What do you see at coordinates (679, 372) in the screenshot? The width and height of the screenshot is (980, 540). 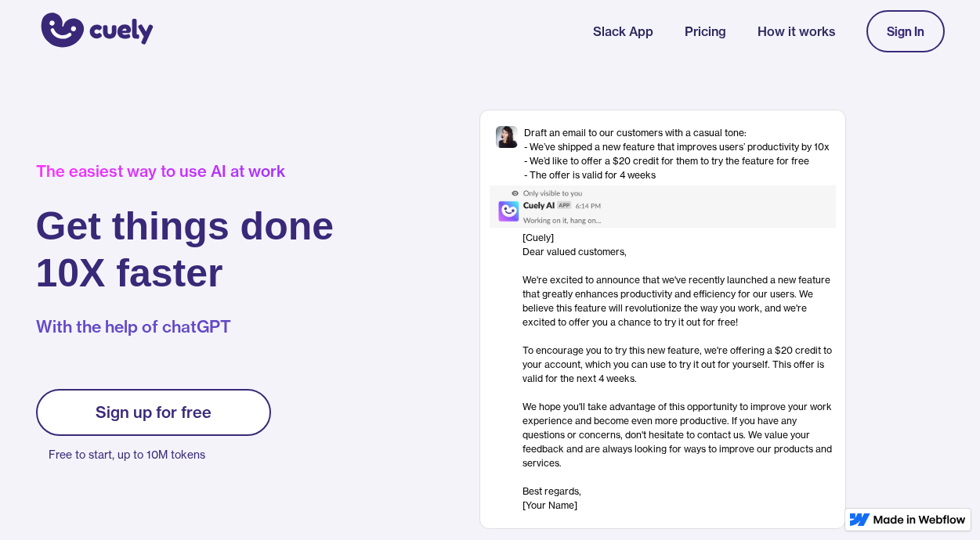 I see `div: [Cuely] Dear valued customers, ‍ We're excited to announce that we've recently launched a new fea...` at bounding box center [679, 372].